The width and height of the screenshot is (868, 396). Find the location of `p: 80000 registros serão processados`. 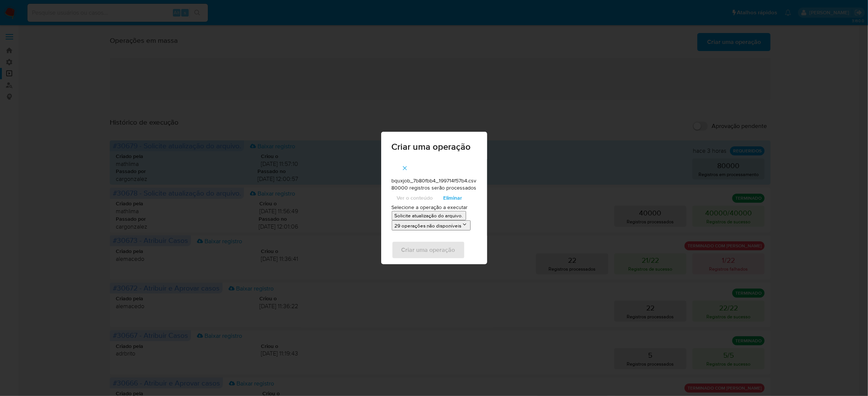

p: 80000 registros serão processados is located at coordinates (434, 188).